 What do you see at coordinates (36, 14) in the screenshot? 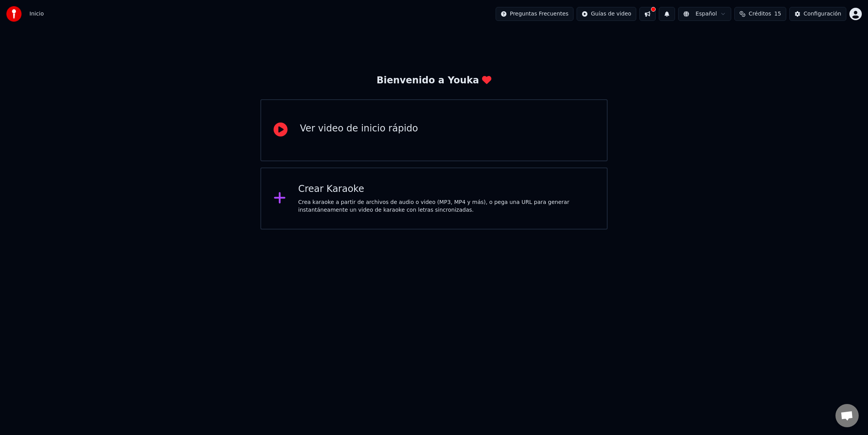
I see `nav: breadcrumb` at bounding box center [36, 14].